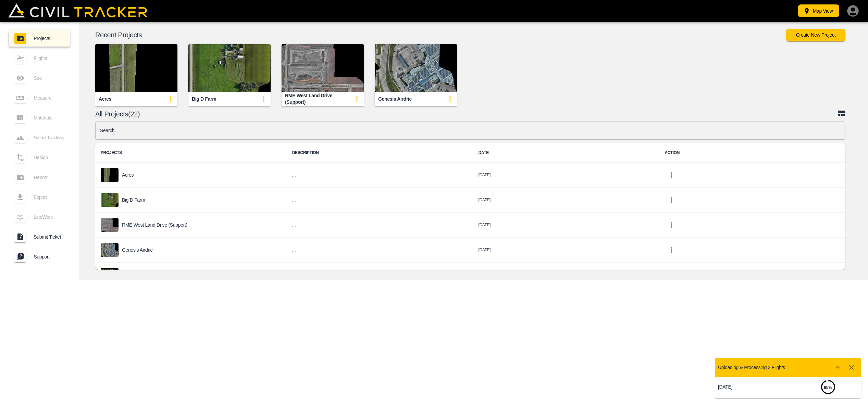 The width and height of the screenshot is (868, 405). What do you see at coordinates (105, 99) in the screenshot?
I see `div: Acres` at bounding box center [105, 99].